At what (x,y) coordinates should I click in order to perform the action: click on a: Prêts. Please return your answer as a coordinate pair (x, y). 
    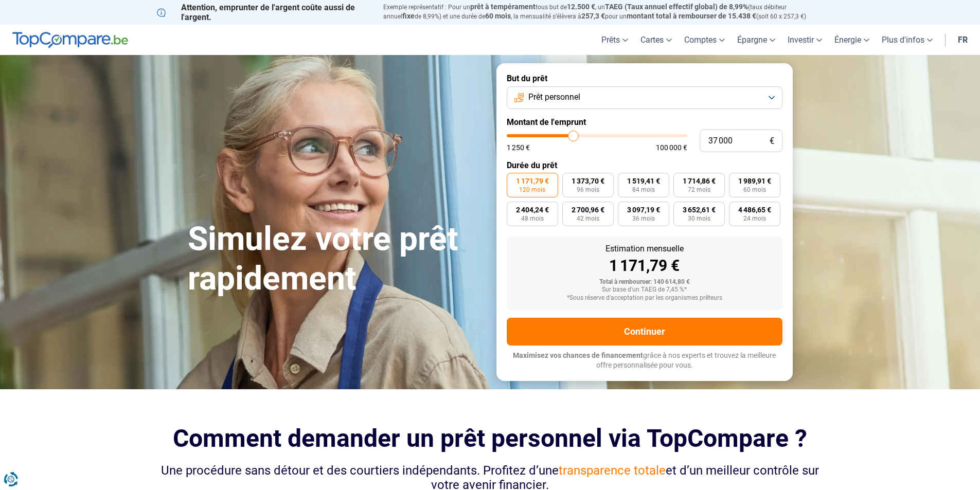
    Looking at the image, I should click on (615, 39).